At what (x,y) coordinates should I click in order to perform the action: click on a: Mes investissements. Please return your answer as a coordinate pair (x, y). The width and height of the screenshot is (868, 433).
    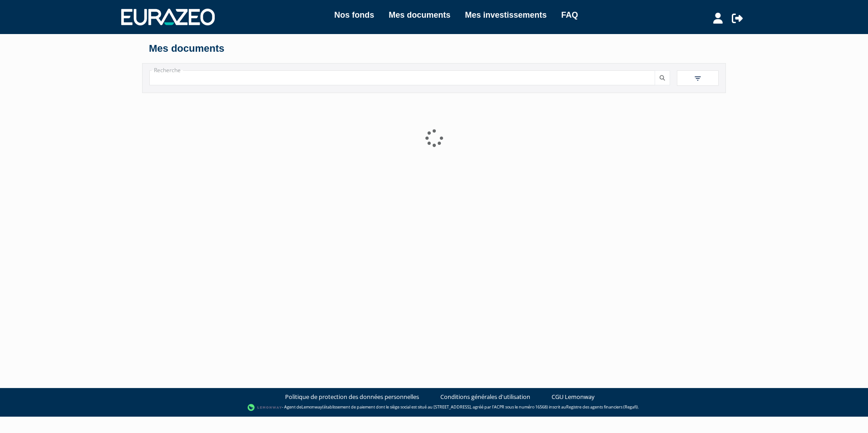
    Looking at the image, I should click on (505, 15).